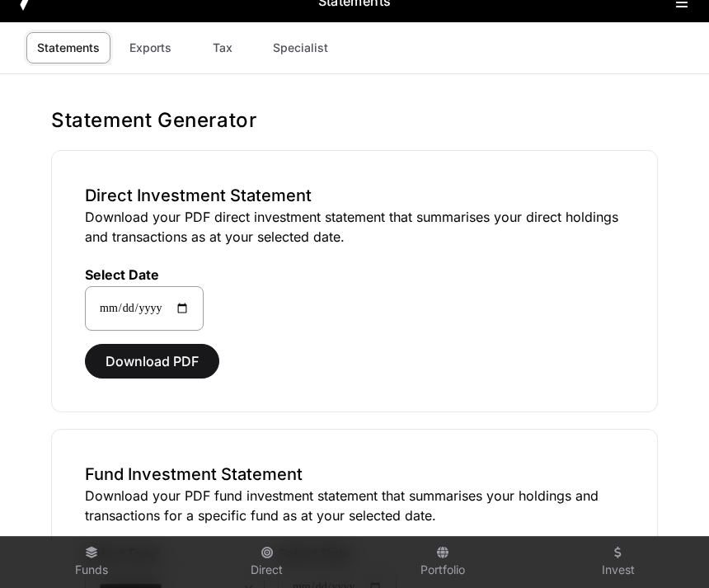 The height and width of the screenshot is (588, 709). Describe the element at coordinates (152, 361) in the screenshot. I see `span: Download PDF` at that location.